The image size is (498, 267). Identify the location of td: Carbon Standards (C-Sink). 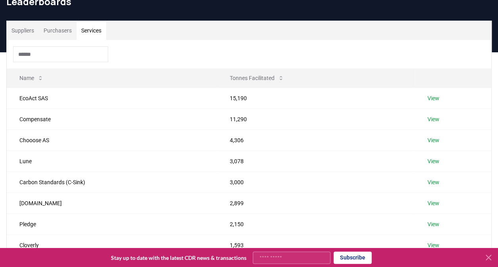
(112, 182).